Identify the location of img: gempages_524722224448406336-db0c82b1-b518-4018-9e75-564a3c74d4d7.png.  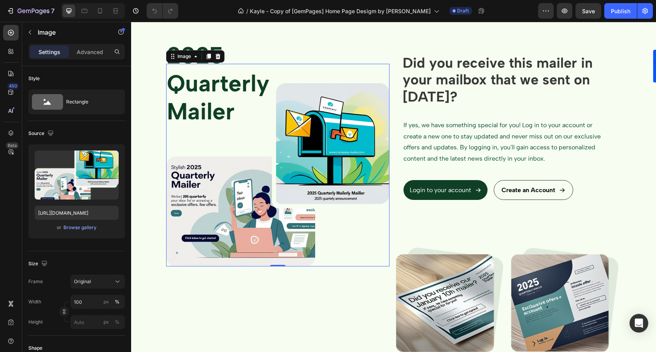
(319, 278).